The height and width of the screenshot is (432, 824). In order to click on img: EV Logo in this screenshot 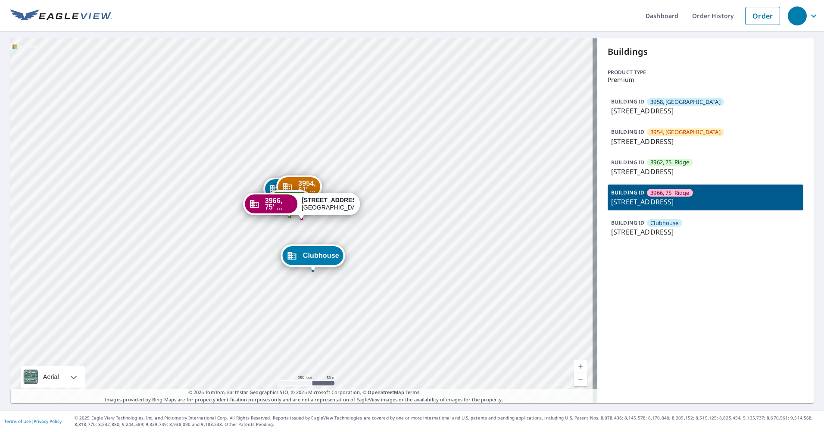, I will do `click(61, 16)`.